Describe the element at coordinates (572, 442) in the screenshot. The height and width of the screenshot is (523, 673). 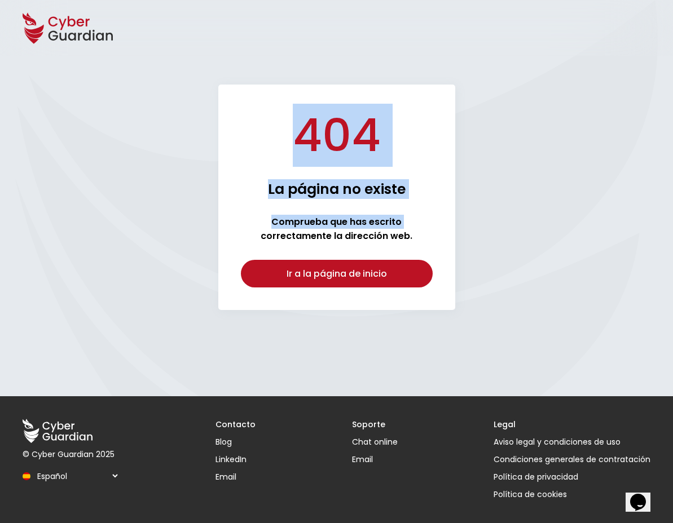
I see `a: Aviso legal y condiciones de uso` at that location.